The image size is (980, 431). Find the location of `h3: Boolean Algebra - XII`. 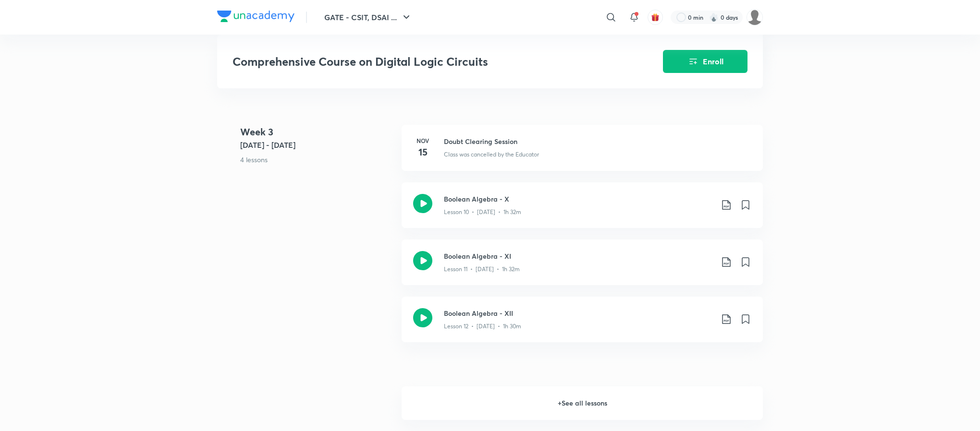

h3: Boolean Algebra - XII is located at coordinates (579, 313).